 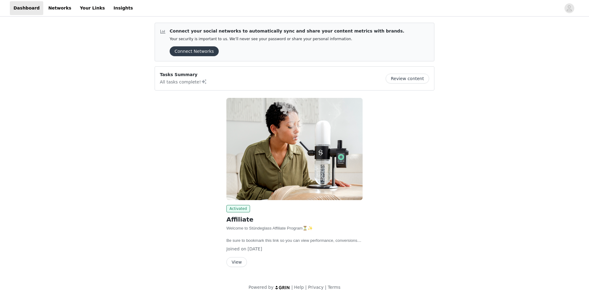 I want to click on a: Help, so click(x=299, y=287).